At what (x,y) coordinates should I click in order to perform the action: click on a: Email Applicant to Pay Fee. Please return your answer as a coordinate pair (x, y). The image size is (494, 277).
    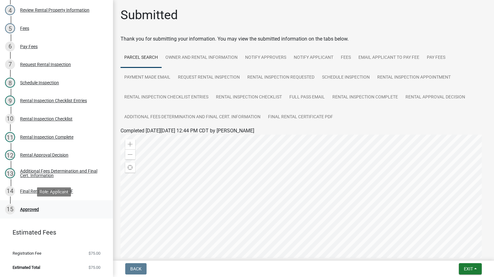
    Looking at the image, I should click on (389, 58).